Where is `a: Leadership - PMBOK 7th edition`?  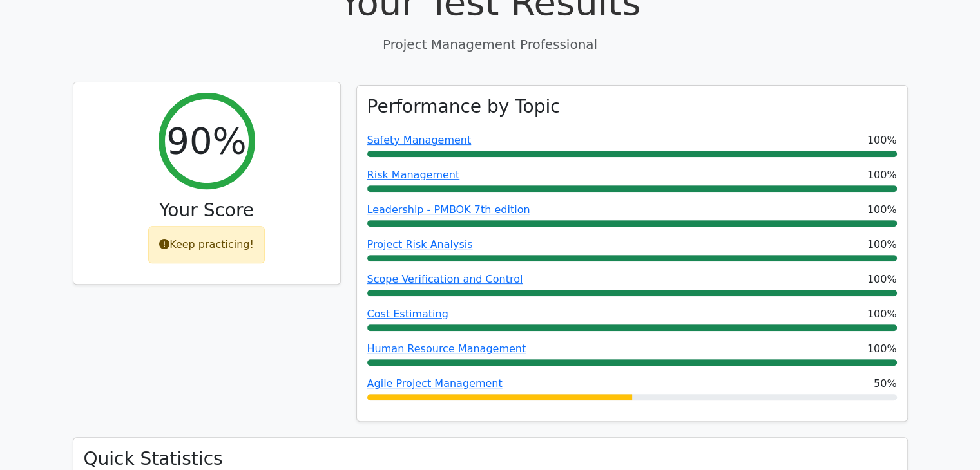 a: Leadership - PMBOK 7th edition is located at coordinates (449, 210).